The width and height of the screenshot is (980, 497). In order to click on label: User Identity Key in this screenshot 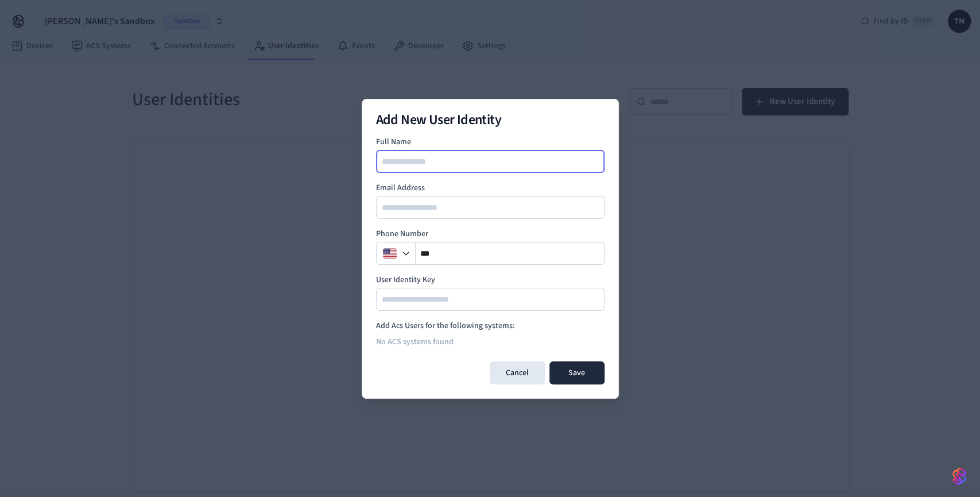, I will do `click(490, 280)`.